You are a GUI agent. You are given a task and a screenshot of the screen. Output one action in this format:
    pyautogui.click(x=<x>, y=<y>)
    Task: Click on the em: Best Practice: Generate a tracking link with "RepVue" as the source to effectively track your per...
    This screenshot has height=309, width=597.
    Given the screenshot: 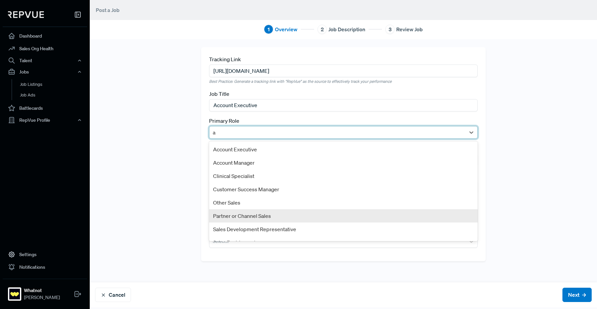 What is the action you would take?
    pyautogui.click(x=343, y=81)
    